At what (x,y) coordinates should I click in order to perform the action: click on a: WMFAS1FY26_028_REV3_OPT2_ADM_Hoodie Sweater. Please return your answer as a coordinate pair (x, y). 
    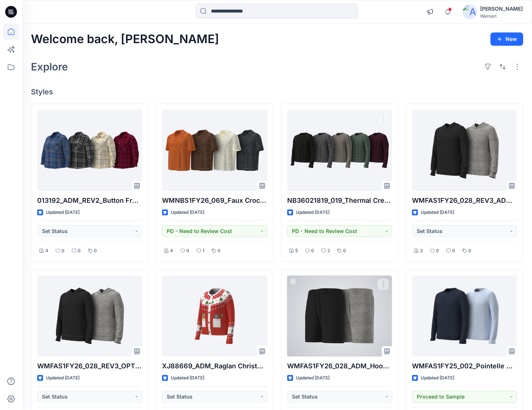
    Looking at the image, I should click on (89, 316).